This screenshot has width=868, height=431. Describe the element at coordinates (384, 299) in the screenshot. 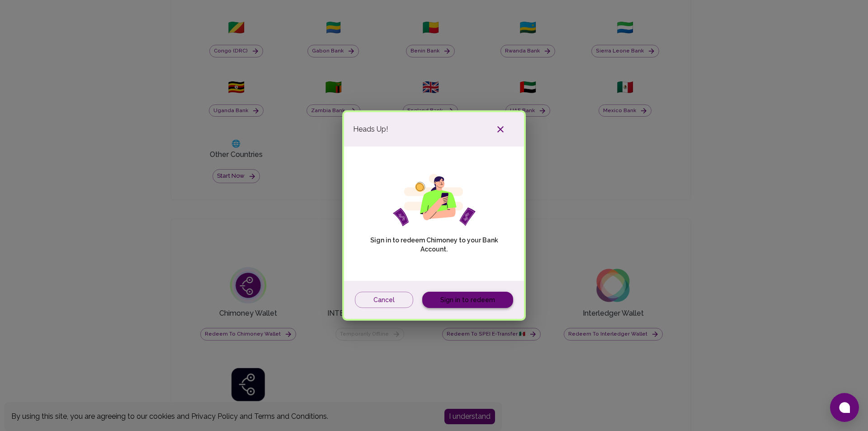

I see `button: Cancel` at that location.